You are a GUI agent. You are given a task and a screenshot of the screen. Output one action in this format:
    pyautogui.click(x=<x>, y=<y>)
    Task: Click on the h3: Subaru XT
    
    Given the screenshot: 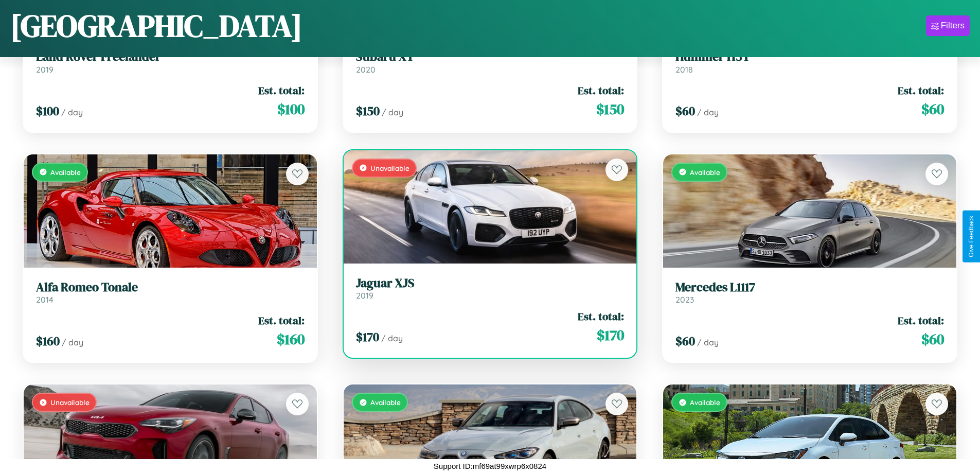 What is the action you would take?
    pyautogui.click(x=490, y=57)
    